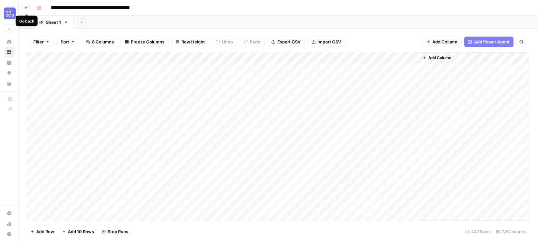 The width and height of the screenshot is (537, 242). I want to click on a: Settings, so click(9, 213).